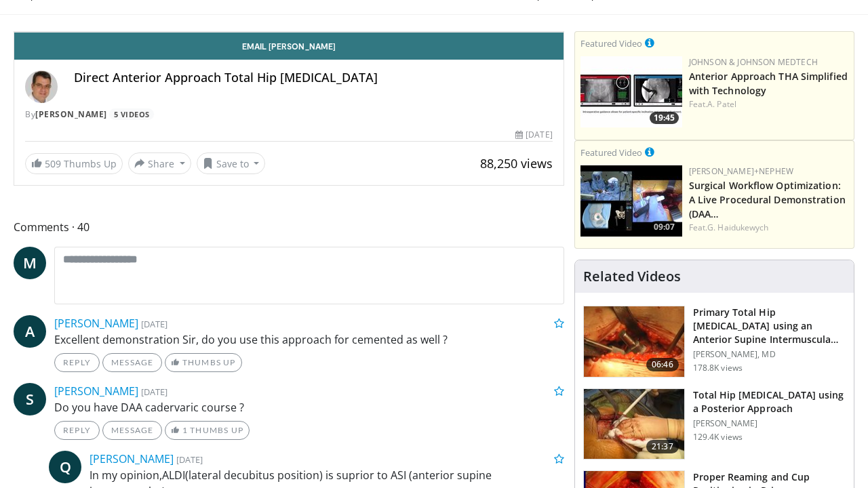  Describe the element at coordinates (632, 277) in the screenshot. I see `h4: Related Videos` at that location.